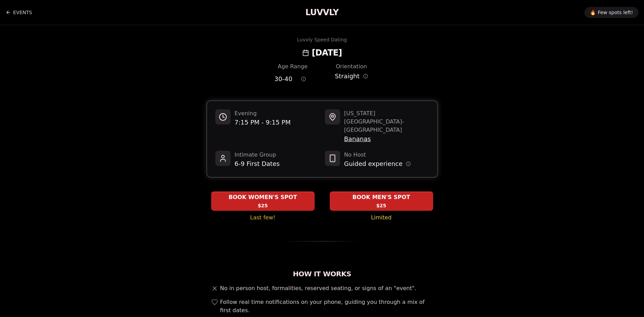 Image resolution: width=644 pixels, height=317 pixels. What do you see at coordinates (616, 12) in the screenshot?
I see `span: Few spots left!` at bounding box center [616, 12].